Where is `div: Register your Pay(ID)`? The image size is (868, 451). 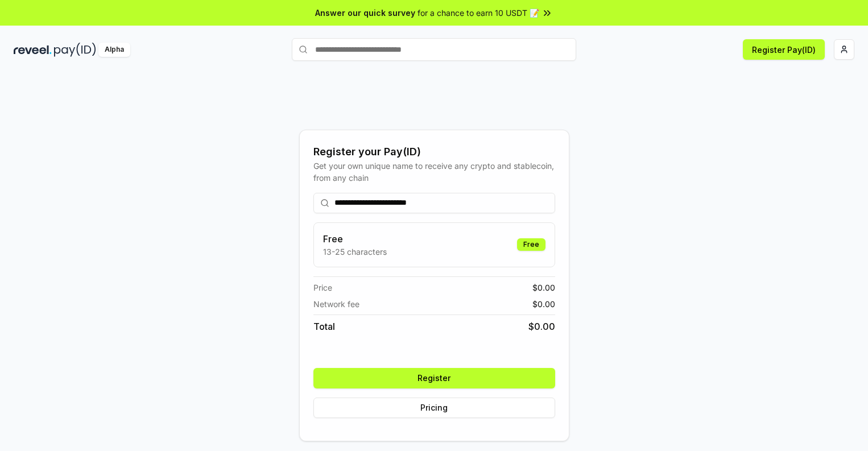
div: Register your Pay(ID) is located at coordinates (434, 152).